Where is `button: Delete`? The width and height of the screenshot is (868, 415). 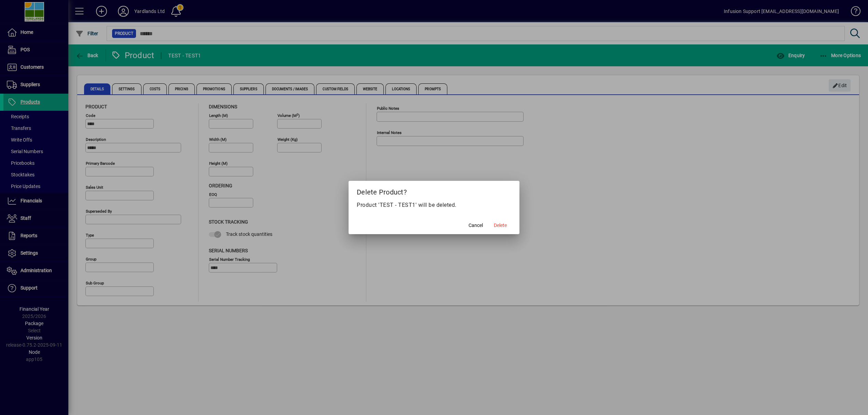 button: Delete is located at coordinates (500, 225).